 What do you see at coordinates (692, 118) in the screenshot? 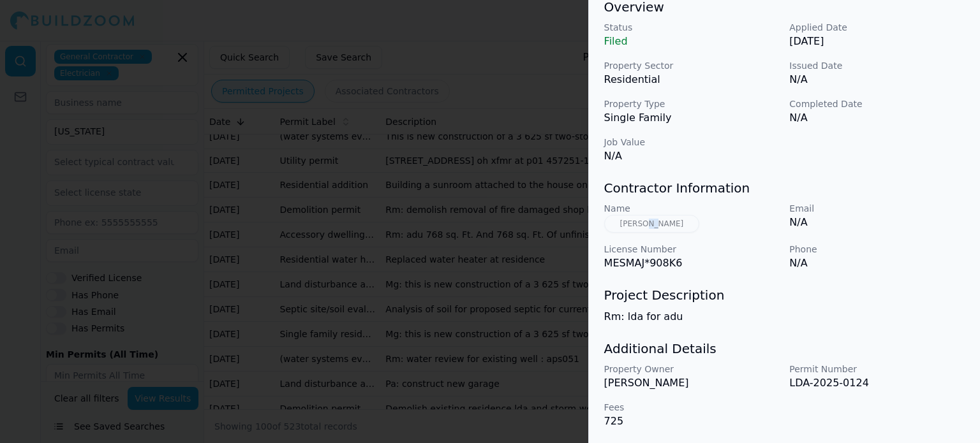
I see `p: Single Family` at bounding box center [692, 118].